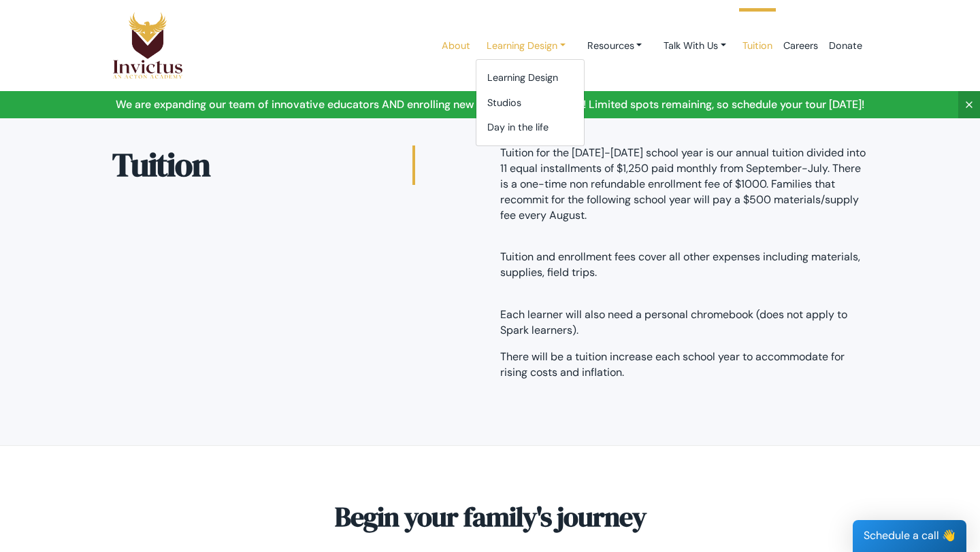 This screenshot has width=980, height=552. What do you see at coordinates (695, 45) in the screenshot?
I see `a: Talk With Us` at bounding box center [695, 45].